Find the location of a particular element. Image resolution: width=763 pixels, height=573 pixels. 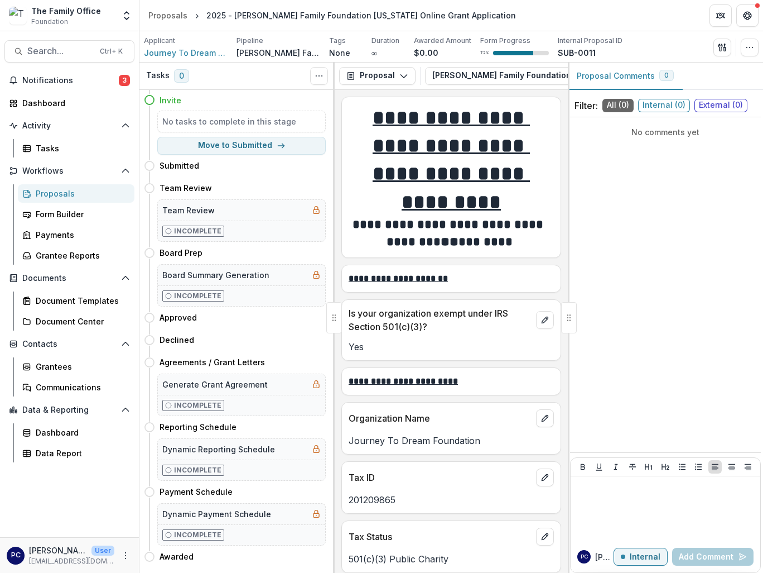

div: Form Builder is located at coordinates (80, 214).